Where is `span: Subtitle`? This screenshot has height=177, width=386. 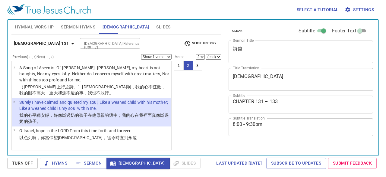 span: Subtitle is located at coordinates (307, 31).